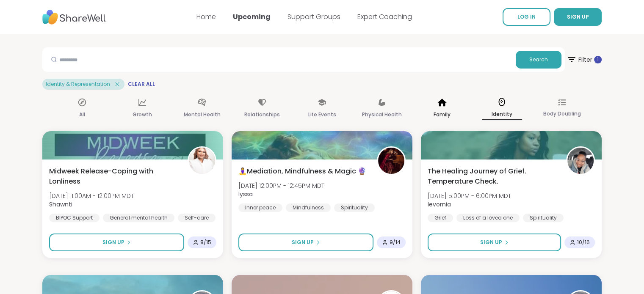 This screenshot has width=644, height=294. Describe the element at coordinates (60, 204) in the screenshot. I see `b: Shawnti` at that location.